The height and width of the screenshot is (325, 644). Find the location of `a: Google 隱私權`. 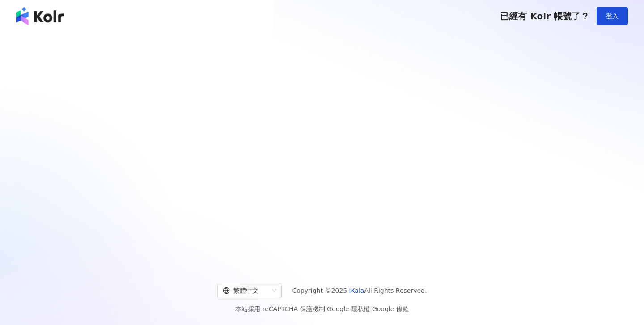

a: Google 隱私權 is located at coordinates (348, 309).